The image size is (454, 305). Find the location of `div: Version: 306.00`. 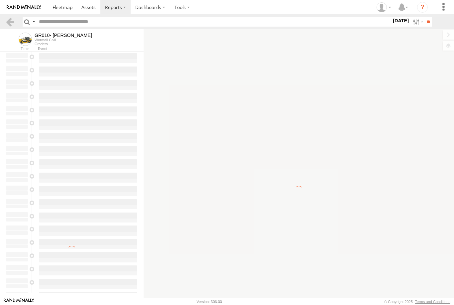

div: Version: 306.00 is located at coordinates (210, 302).